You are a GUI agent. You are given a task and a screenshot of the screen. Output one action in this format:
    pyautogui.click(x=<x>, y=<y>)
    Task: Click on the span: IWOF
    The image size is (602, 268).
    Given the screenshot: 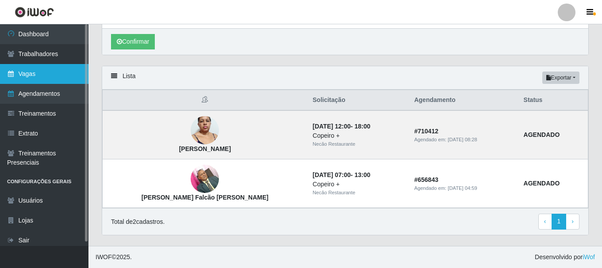 What is the action you would take?
    pyautogui.click(x=103, y=257)
    